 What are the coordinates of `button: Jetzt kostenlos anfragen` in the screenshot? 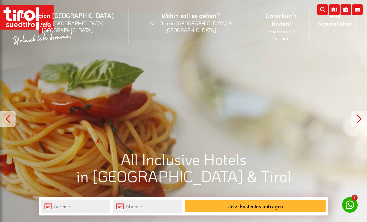 It's located at (256, 206).